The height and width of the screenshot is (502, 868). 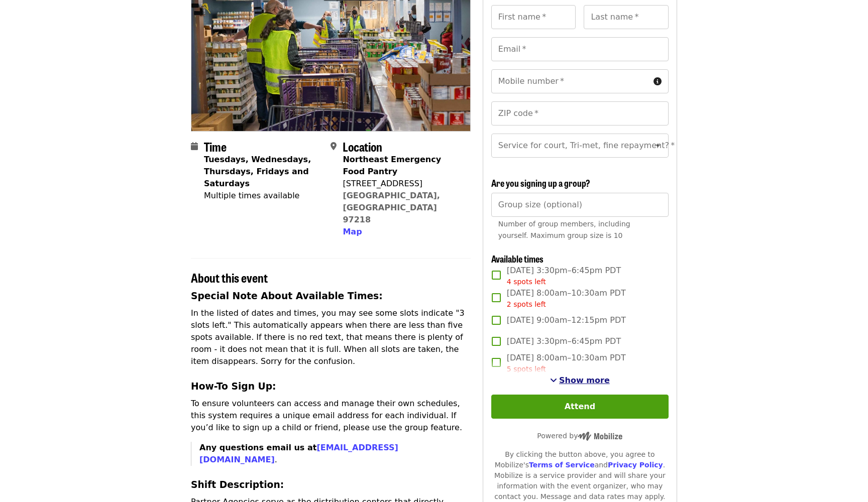 I want to click on span: Show more, so click(x=584, y=380).